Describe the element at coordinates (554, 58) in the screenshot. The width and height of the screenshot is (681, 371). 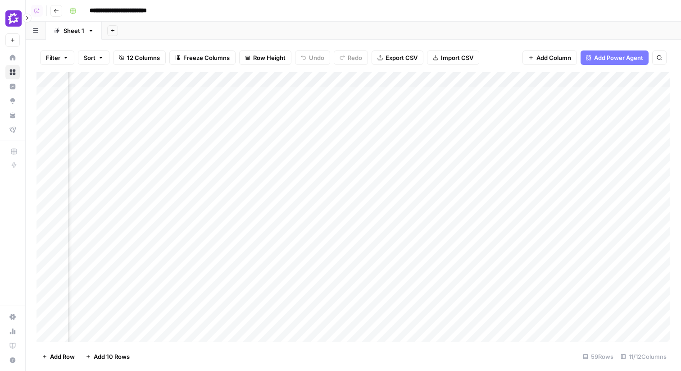
I see `span: Add Column` at that location.